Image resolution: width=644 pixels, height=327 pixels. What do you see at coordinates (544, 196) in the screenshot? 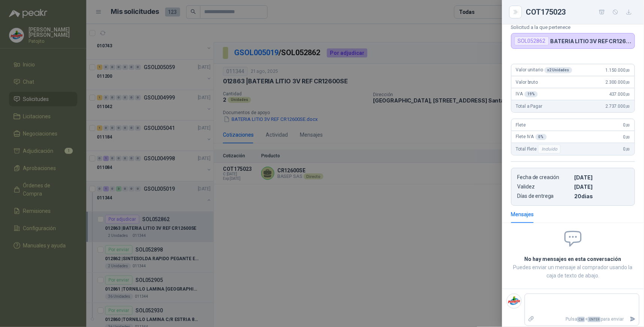
I see `p: Días de entrega` at bounding box center [544, 196].